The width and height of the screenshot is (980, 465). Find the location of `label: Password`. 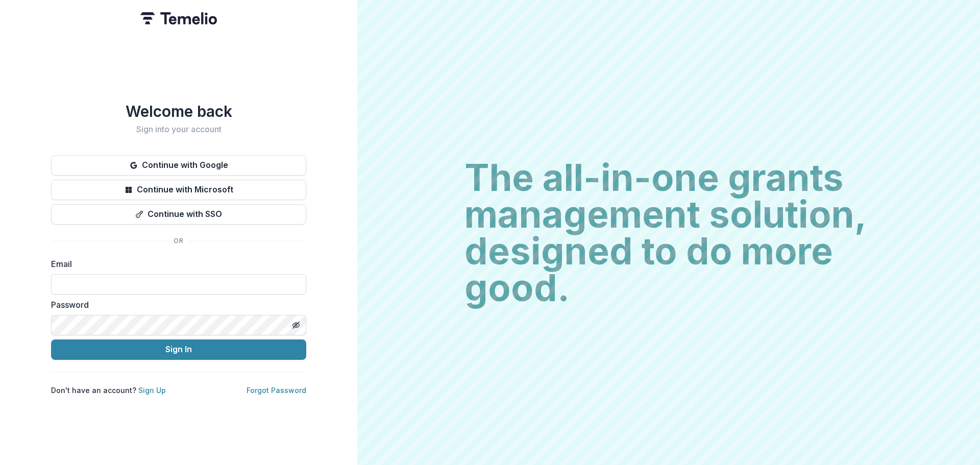

label: Password is located at coordinates (175, 304).